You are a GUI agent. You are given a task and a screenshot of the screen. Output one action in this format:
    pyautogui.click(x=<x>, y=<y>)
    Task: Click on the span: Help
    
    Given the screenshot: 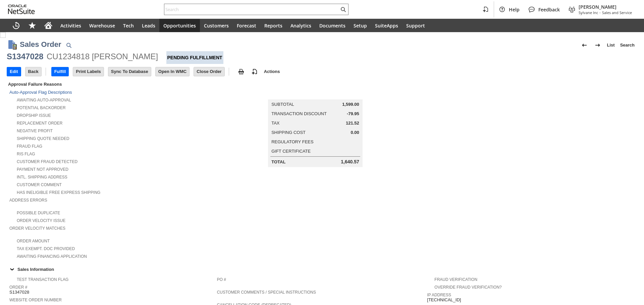 What is the action you would take?
    pyautogui.click(x=514, y=10)
    